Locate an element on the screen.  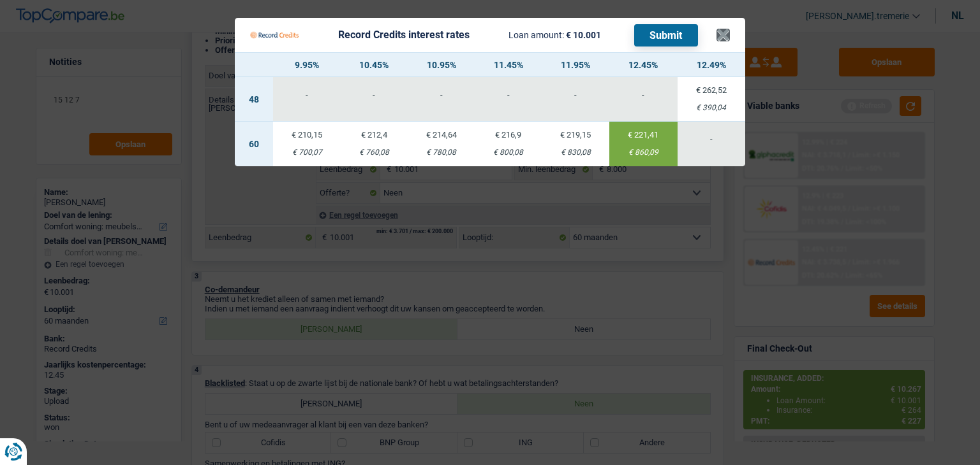
div: € 830,08 is located at coordinates (575, 153).